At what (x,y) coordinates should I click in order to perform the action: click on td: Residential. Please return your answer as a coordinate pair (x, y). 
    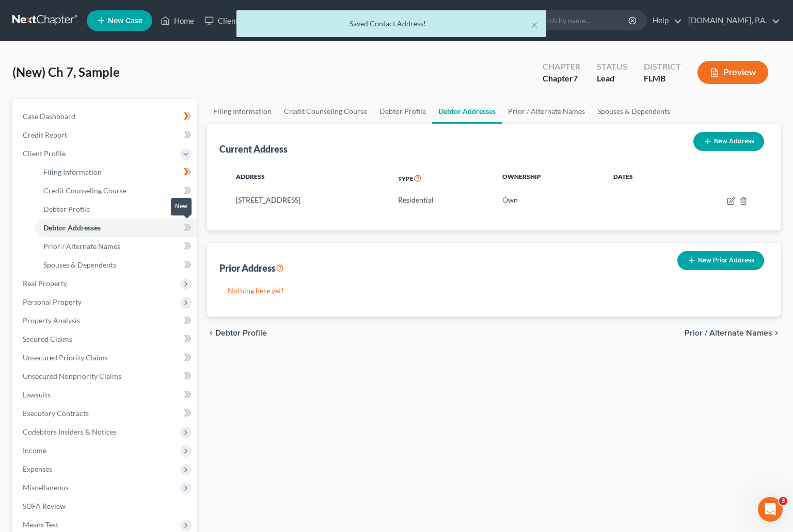
    Looking at the image, I should click on (441, 200).